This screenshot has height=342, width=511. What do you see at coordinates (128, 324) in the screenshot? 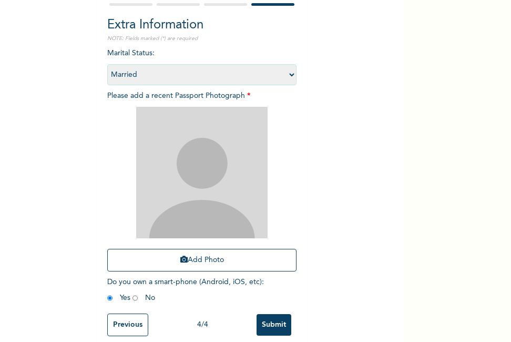
I see `input: Previous` at bounding box center [128, 324].